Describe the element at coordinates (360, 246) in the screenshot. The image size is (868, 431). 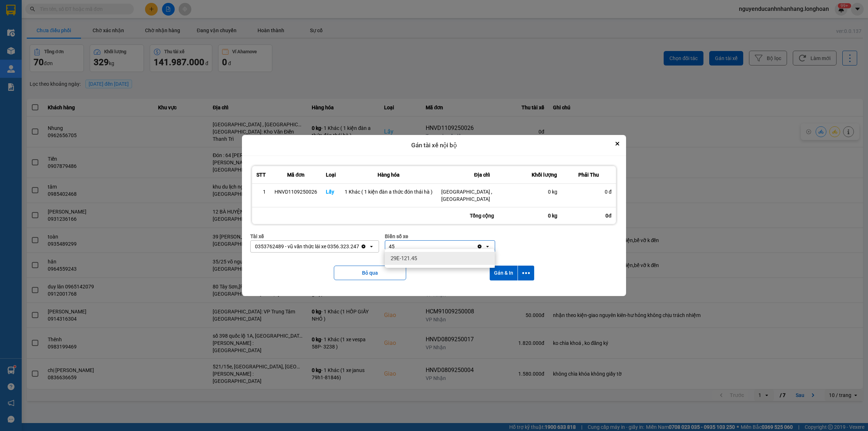
I see `input: Selected 0353762489 - vũ văn thức lái xe 0356.323.247.` at that location.